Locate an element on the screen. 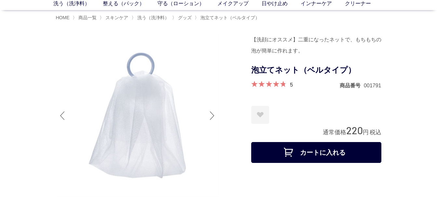 The height and width of the screenshot is (202, 437). dd: 001791 is located at coordinates (373, 85).